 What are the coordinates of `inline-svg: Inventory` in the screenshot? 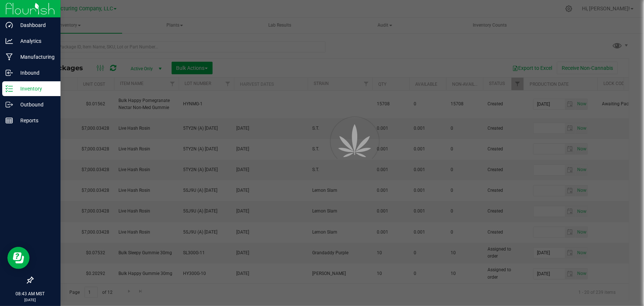 It's located at (9, 89).